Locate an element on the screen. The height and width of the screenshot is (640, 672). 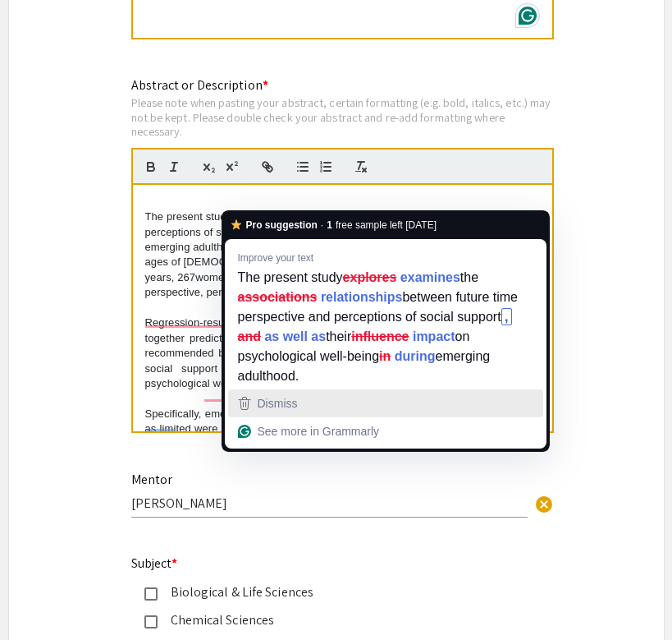
div: Chemical Sciences is located at coordinates (330, 620).